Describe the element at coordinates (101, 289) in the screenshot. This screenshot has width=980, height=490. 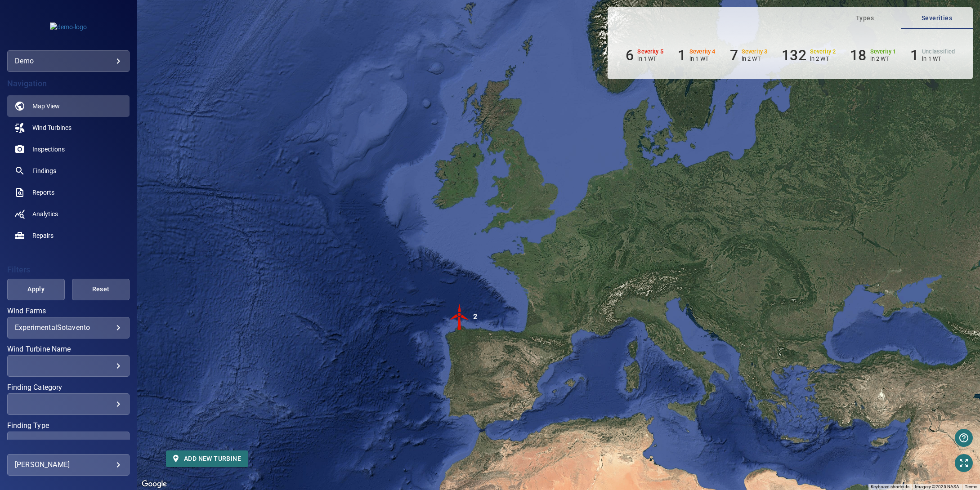
I see `button: Reset` at that location.